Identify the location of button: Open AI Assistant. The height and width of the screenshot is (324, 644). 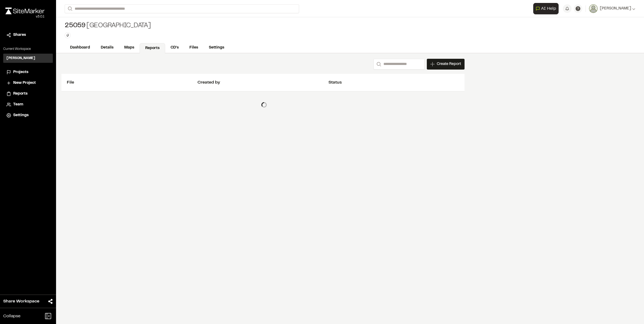
(546, 9).